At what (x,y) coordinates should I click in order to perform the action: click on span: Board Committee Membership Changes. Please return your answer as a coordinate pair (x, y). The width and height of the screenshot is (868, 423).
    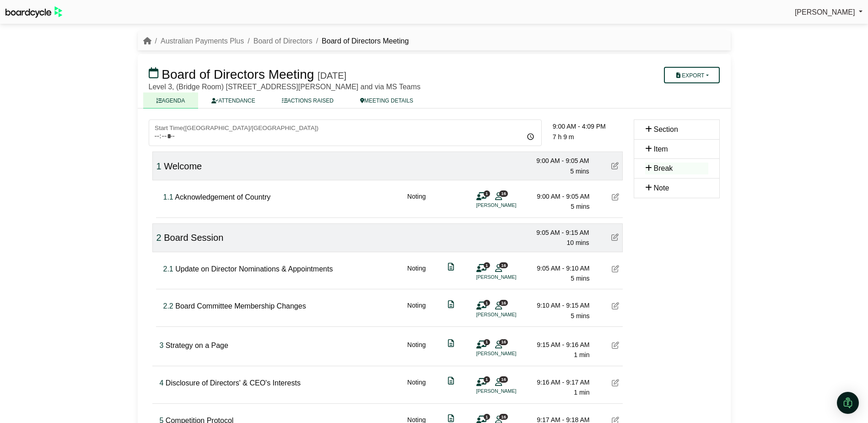
    Looking at the image, I should click on (240, 306).